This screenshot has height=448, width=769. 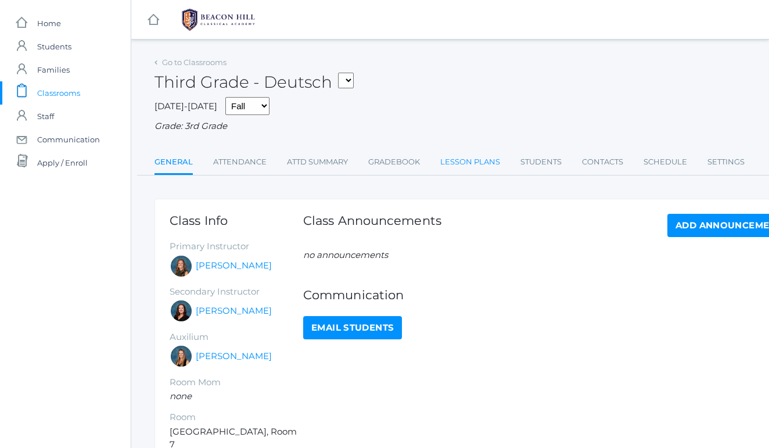 I want to click on span: Apply / Enroll, so click(x=62, y=163).